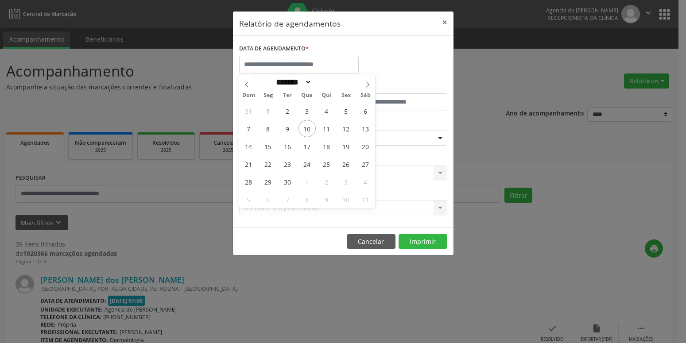  What do you see at coordinates (249, 111) in the screenshot?
I see `span: Agosto 31, 2025` at bounding box center [249, 111].